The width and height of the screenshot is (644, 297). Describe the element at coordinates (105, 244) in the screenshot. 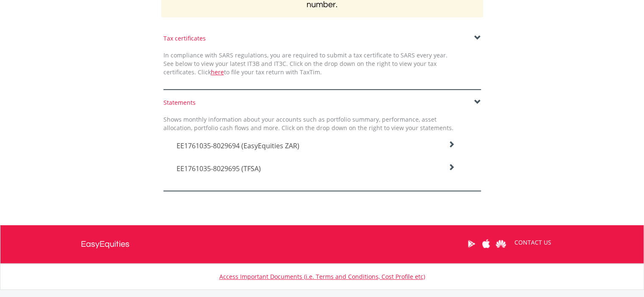

I see `div: EasyEquities` at that location.